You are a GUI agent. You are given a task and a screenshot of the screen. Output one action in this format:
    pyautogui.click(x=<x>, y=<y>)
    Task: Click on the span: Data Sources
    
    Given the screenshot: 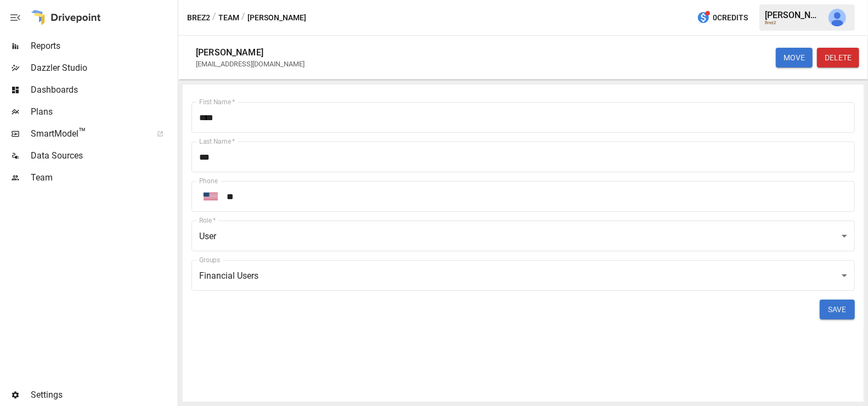 What is the action you would take?
    pyautogui.click(x=103, y=156)
    